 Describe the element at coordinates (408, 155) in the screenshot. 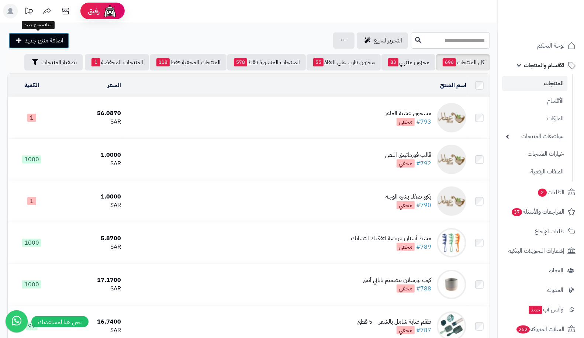

I see `div: قالب فورماتينق النص` at that location.